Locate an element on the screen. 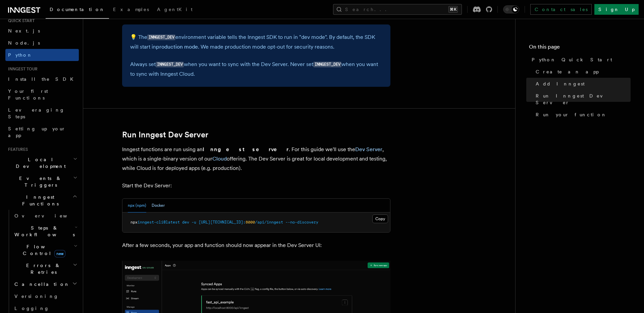 This screenshot has width=644, height=313. a: Run your function is located at coordinates (581, 115).